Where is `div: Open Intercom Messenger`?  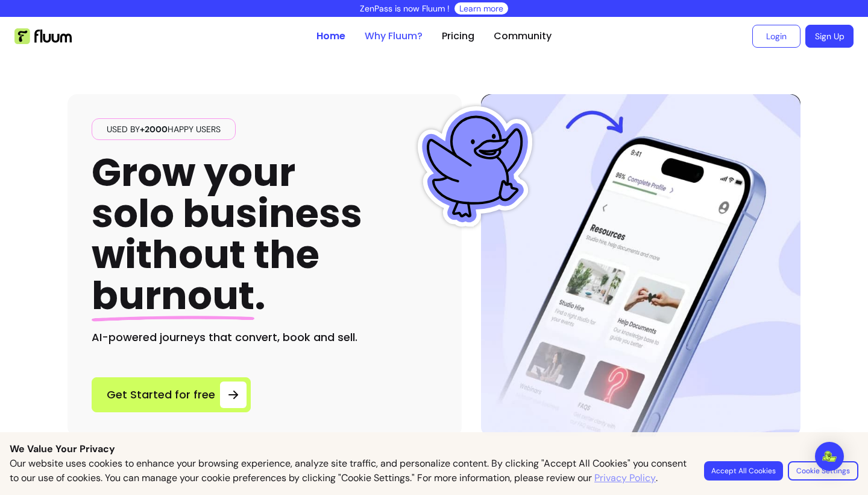 div: Open Intercom Messenger is located at coordinates (829, 456).